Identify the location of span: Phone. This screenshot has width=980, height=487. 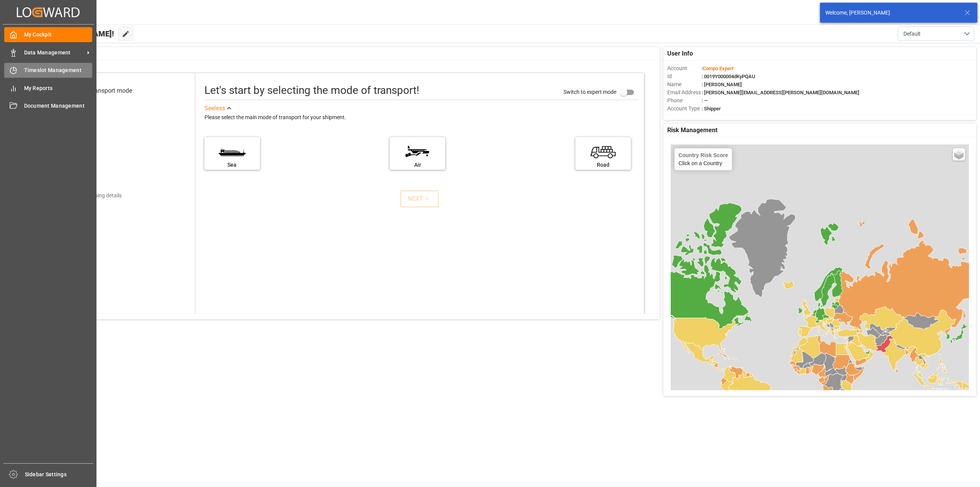
(685, 100).